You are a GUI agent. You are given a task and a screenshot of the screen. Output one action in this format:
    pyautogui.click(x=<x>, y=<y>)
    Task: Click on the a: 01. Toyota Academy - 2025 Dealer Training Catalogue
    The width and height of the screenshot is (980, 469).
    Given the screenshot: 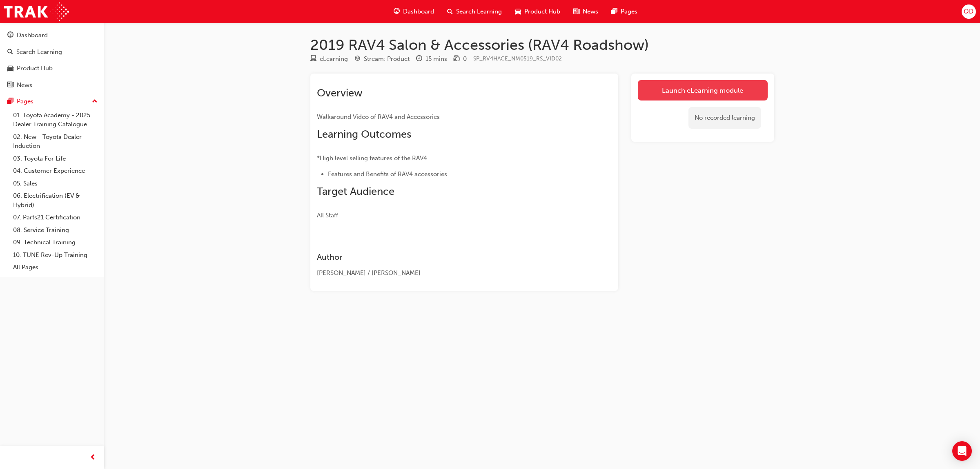 What is the action you would take?
    pyautogui.click(x=55, y=120)
    